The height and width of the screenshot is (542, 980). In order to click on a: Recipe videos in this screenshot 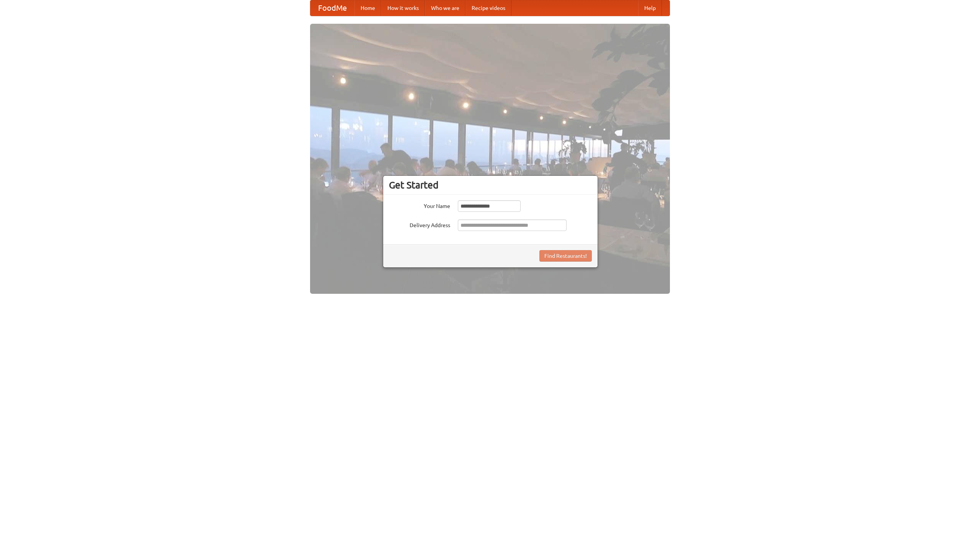, I will do `click(488, 8)`.